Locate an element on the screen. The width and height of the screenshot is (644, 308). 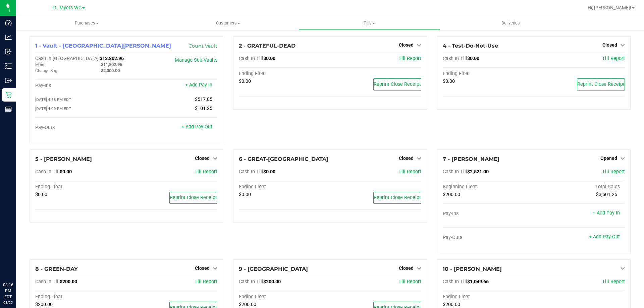
span: $2,521.00 is located at coordinates (478, 172).